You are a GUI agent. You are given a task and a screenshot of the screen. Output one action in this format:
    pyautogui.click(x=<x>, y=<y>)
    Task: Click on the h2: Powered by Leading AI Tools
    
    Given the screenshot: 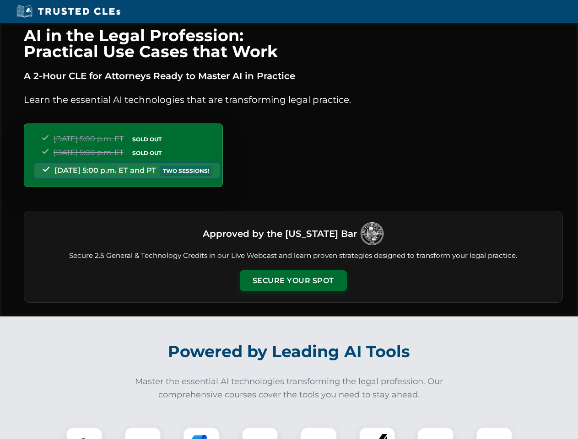 What is the action you would take?
    pyautogui.click(x=289, y=352)
    